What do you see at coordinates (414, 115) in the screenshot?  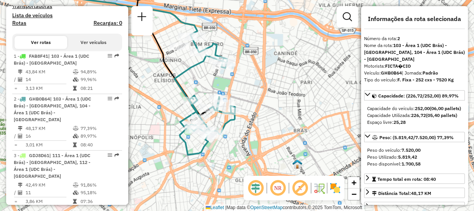 I see `div: Capacidade: (226,72/252,00) 89,97%` at bounding box center [414, 115].